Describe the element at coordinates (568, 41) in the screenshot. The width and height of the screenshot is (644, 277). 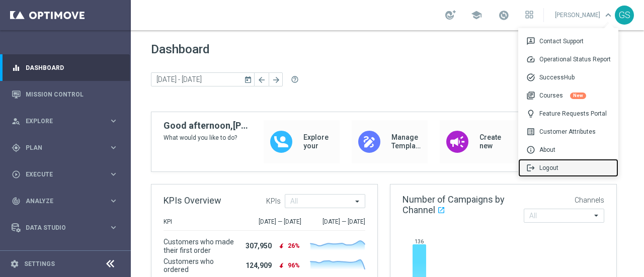
I see `a: 3pContact Support` at that location.